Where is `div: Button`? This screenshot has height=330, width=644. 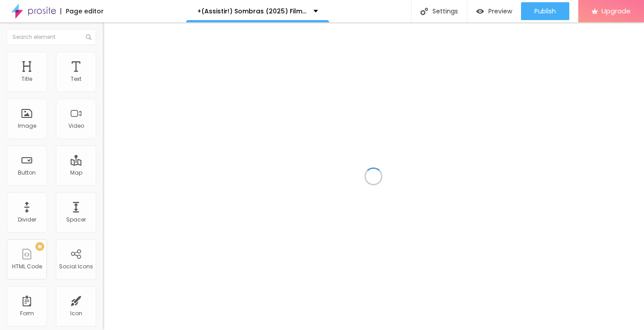 div: Button is located at coordinates (27, 173).